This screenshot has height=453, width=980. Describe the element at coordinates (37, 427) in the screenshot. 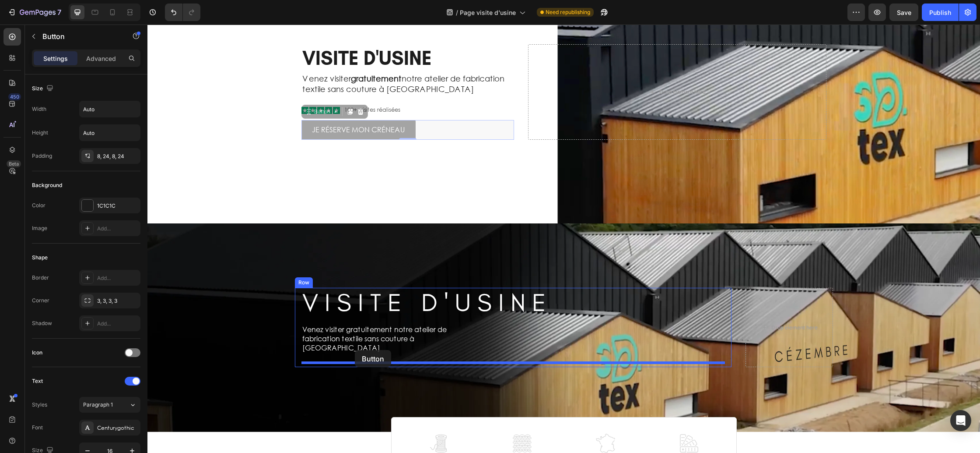

I see `div: Font` at that location.